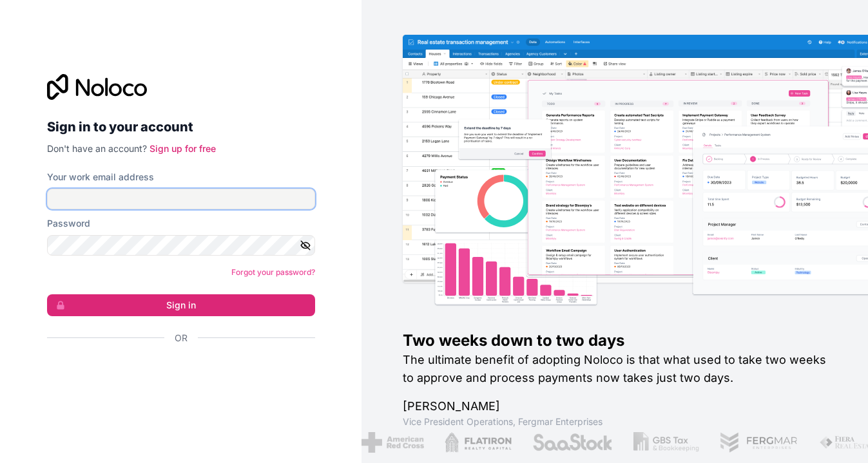  What do you see at coordinates (68, 223) in the screenshot?
I see `label: Password` at bounding box center [68, 223].